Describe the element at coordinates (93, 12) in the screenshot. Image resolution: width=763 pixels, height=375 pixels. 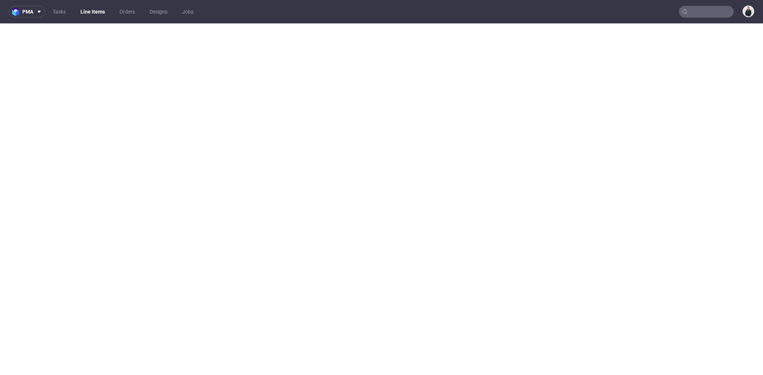
I see `a: Line Items` at that location.